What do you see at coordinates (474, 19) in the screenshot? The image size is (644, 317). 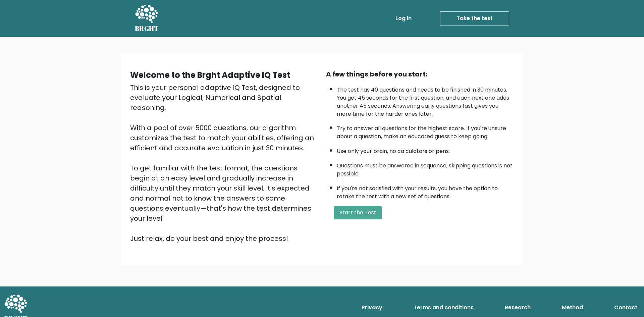 I see `a: Take the test` at bounding box center [474, 19].